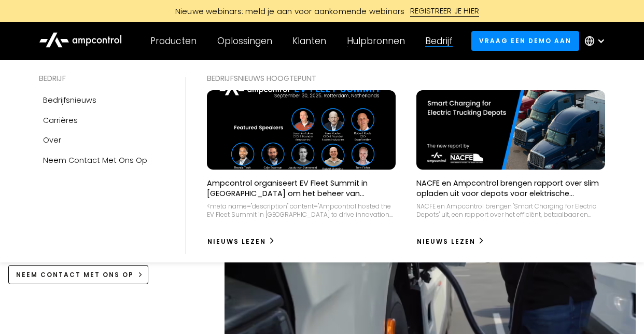 The height and width of the screenshot is (334, 644). I want to click on div: Carrières, so click(60, 120).